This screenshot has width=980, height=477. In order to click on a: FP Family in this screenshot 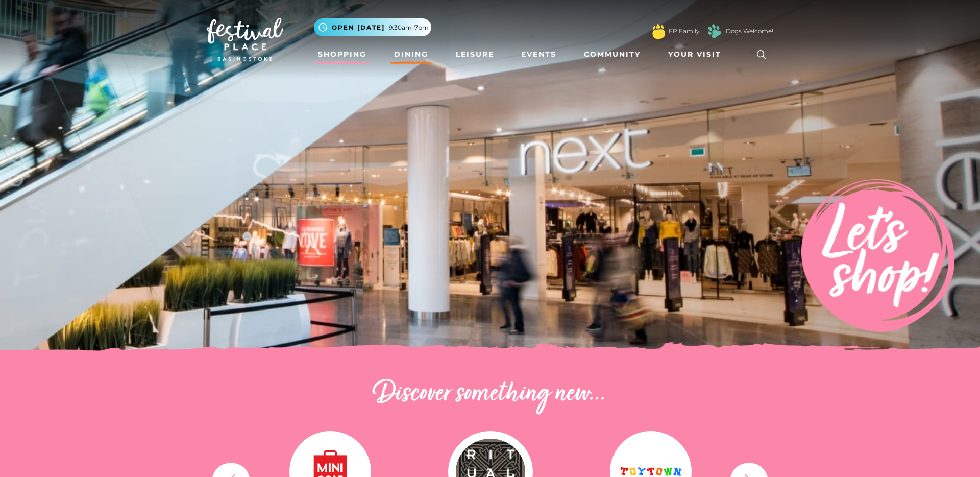, I will do `click(684, 31)`.